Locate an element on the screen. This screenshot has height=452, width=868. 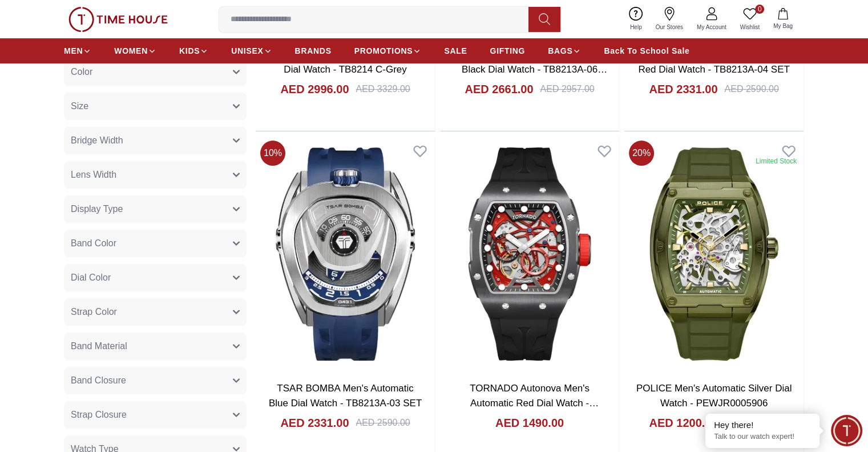
span: My Bag is located at coordinates (783, 26).